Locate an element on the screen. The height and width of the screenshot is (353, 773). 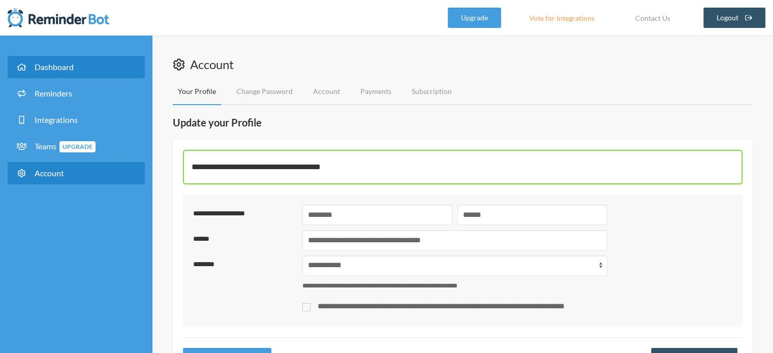
span: Upgrade is located at coordinates (77, 147).